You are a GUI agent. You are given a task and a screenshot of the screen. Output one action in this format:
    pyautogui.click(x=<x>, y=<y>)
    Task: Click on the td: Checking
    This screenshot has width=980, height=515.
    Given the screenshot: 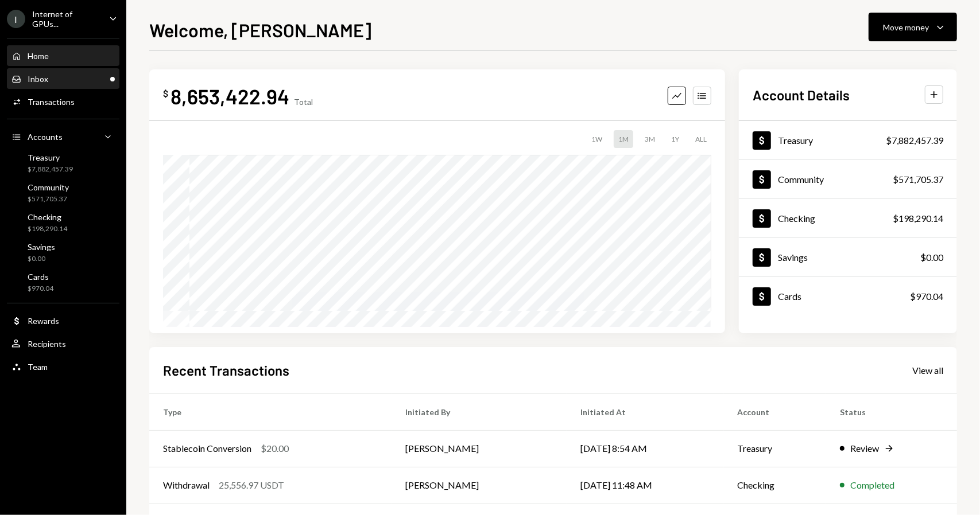 What is the action you would take?
    pyautogui.click(x=775, y=485)
    